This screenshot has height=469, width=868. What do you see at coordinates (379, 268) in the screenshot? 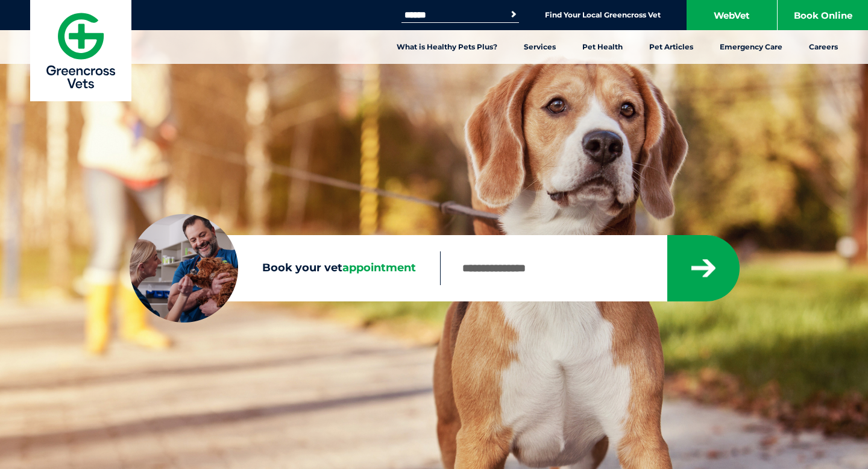
I see `span: appointment` at bounding box center [379, 268].